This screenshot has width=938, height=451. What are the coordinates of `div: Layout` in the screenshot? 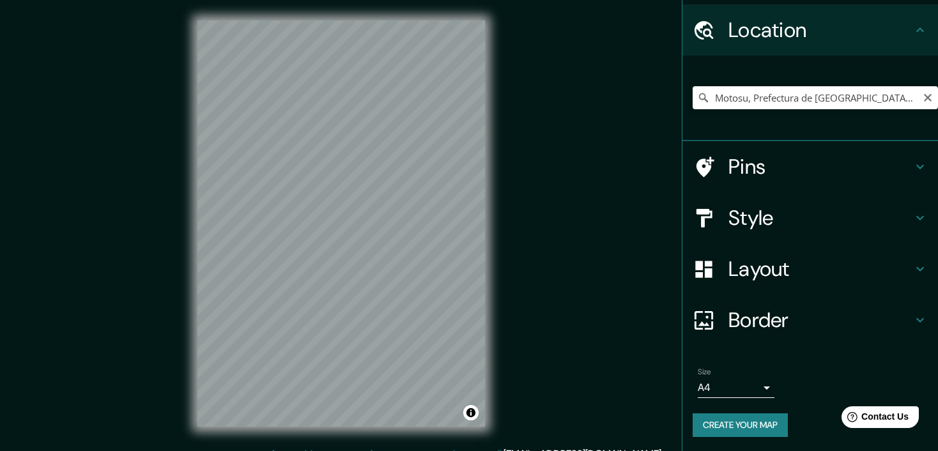 It's located at (810, 269).